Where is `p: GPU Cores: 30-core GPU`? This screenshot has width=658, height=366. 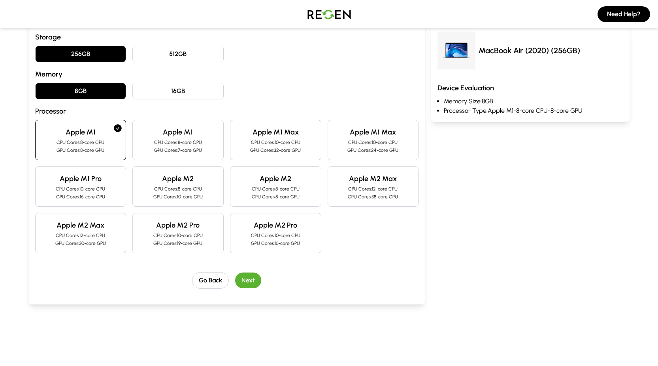
p: GPU Cores: 30-core GPU is located at coordinates (81, 244).